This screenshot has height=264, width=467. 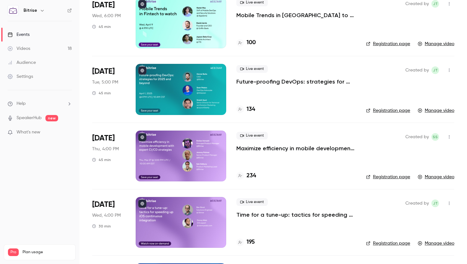 I want to click on img: Bitrise, so click(x=13, y=10).